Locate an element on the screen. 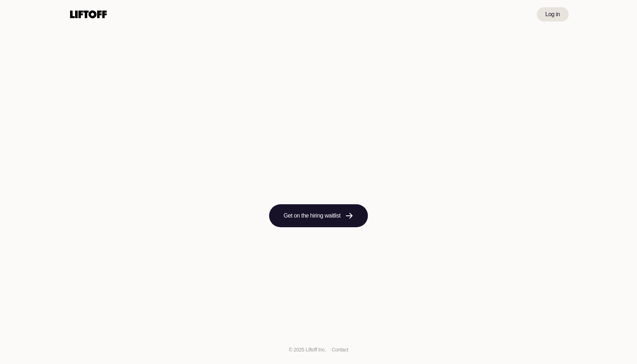 This screenshot has height=364, width=637. h1: Find breakout opportunities and talent, through people you trust. is located at coordinates (318, 162).